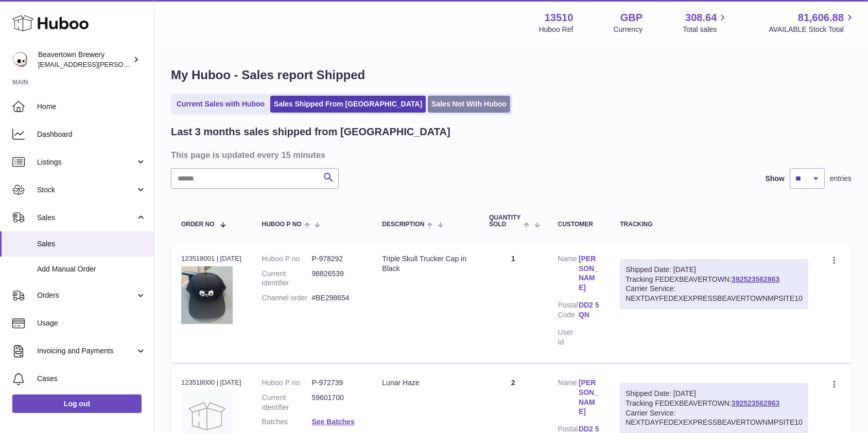 The image size is (868, 433). Describe the element at coordinates (578, 224) in the screenshot. I see `div: Customer` at that location.